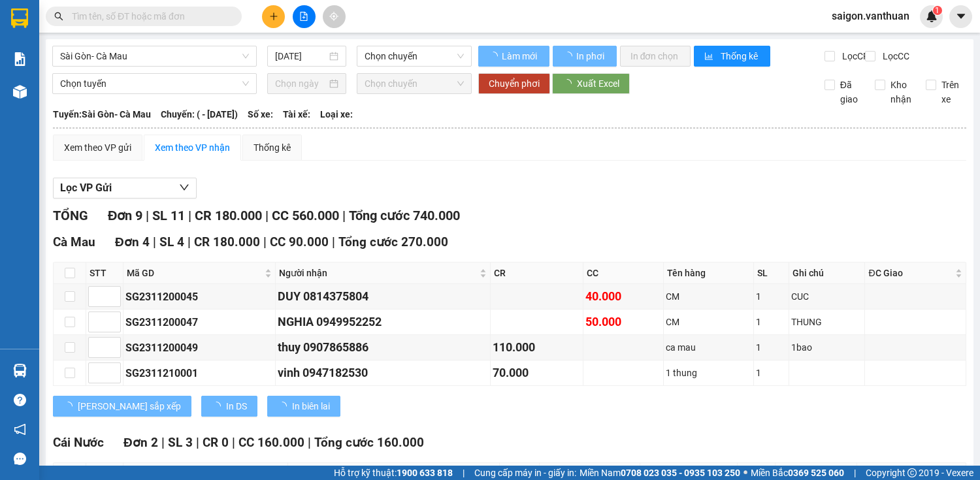  I want to click on button: Xuất Excel, so click(591, 84).